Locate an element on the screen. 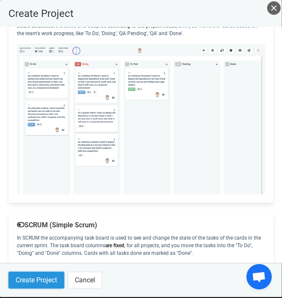  button: Create Project is located at coordinates (36, 280).